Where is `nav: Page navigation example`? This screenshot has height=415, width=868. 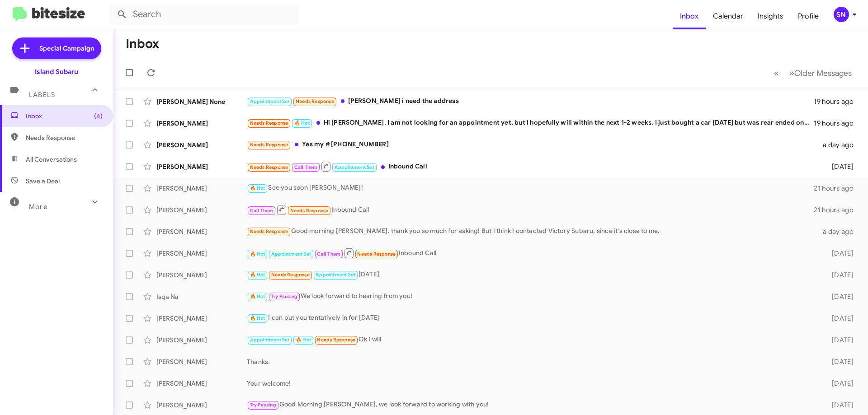
nav: Page navigation example is located at coordinates (813, 73).